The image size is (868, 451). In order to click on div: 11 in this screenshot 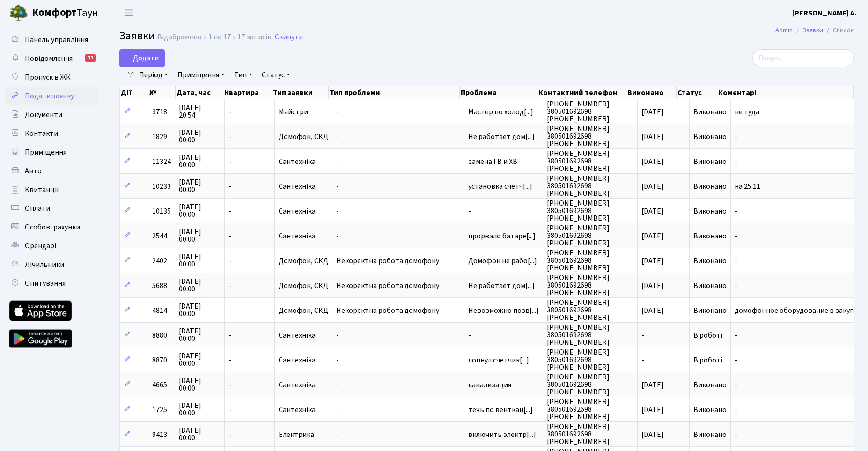, I will do `click(90, 58)`.